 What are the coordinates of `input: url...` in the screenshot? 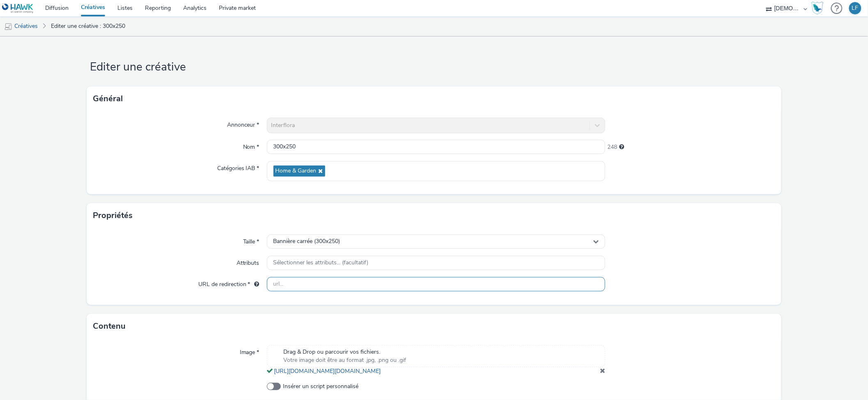 It's located at (436, 284).